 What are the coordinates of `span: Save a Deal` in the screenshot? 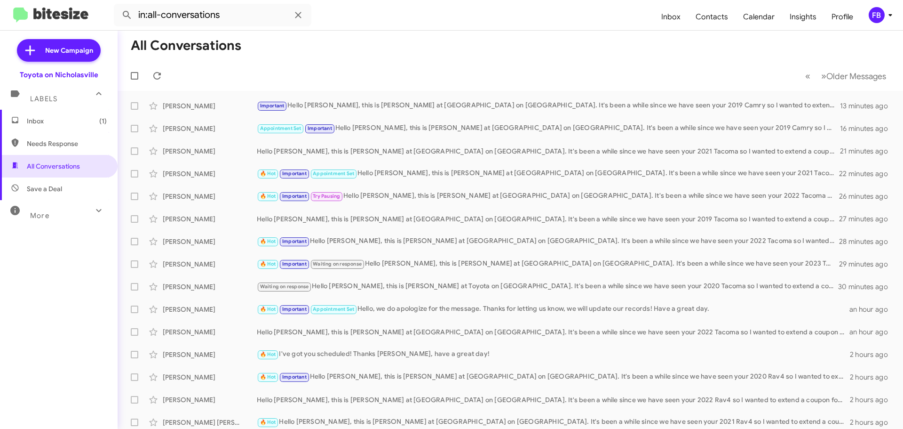 It's located at (44, 189).